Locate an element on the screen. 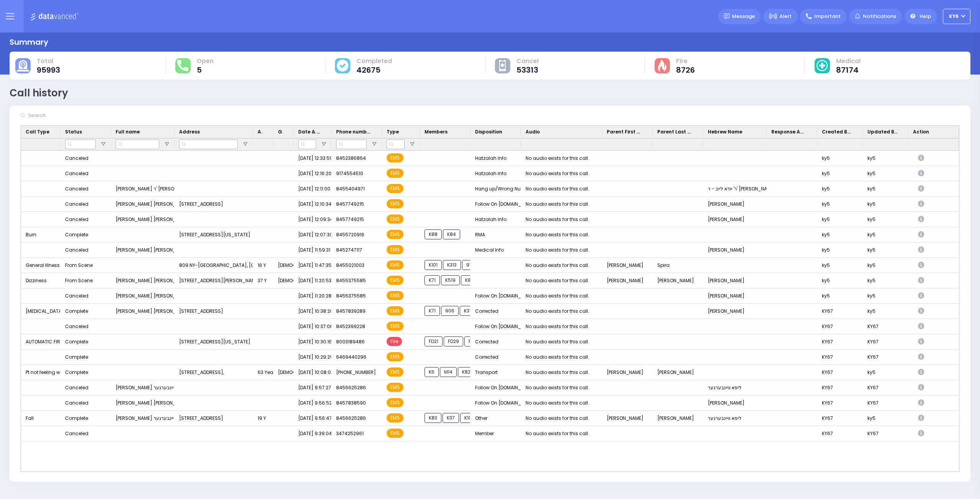 This screenshot has height=499, width=980. span: Action is located at coordinates (920, 132).